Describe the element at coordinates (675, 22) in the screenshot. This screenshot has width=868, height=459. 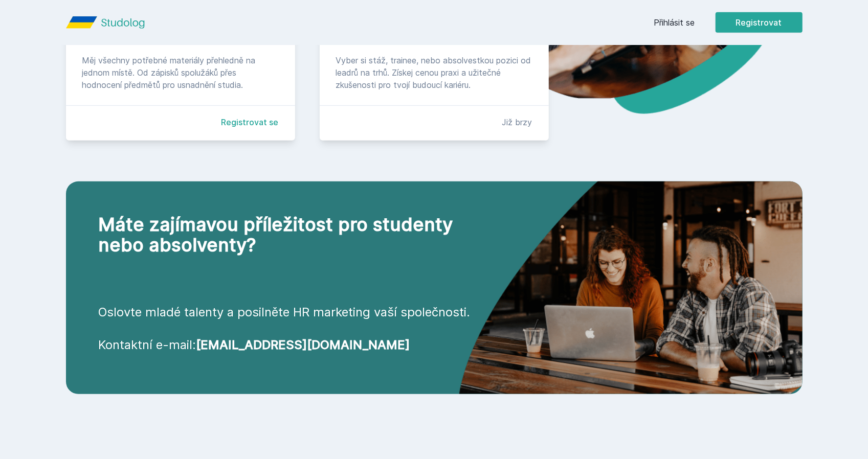
I see `a: Přihlásit se` at that location.